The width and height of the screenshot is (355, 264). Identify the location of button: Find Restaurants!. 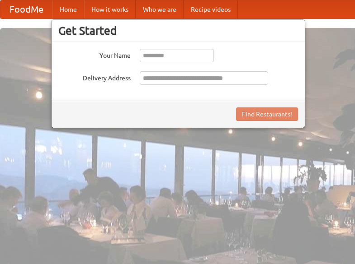
(267, 114).